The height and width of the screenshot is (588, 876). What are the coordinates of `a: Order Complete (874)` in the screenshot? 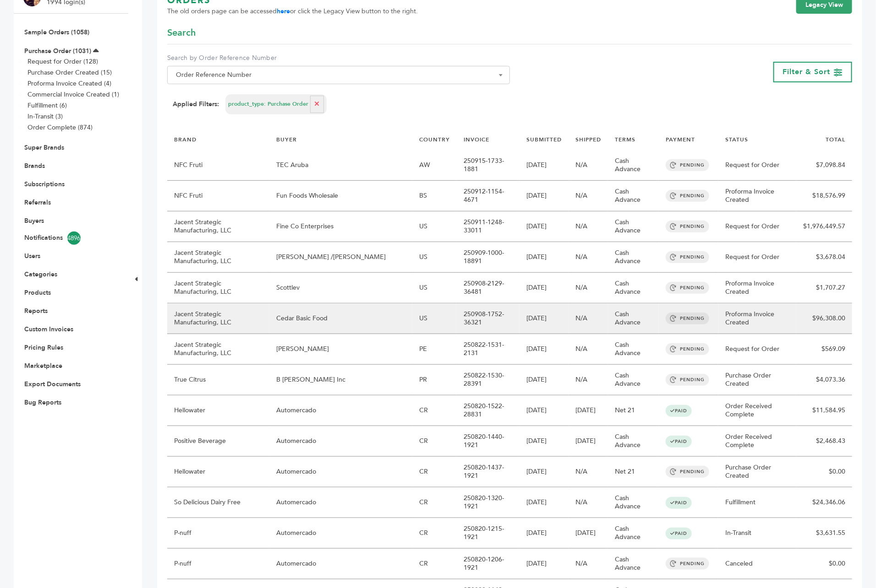 It's located at (60, 127).